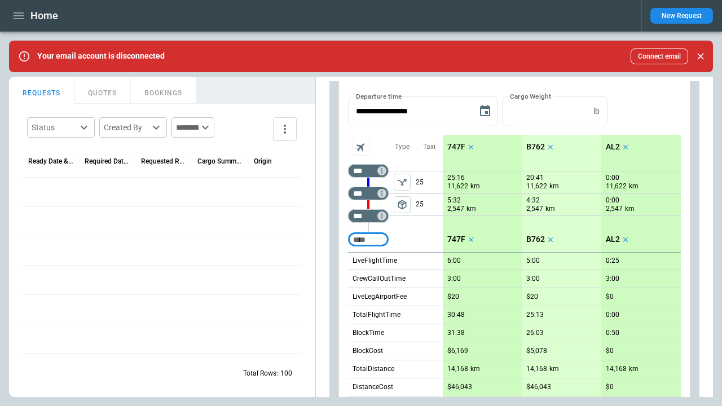 The width and height of the screenshot is (722, 406). I want to click on label: Cargo Weight, so click(530, 96).